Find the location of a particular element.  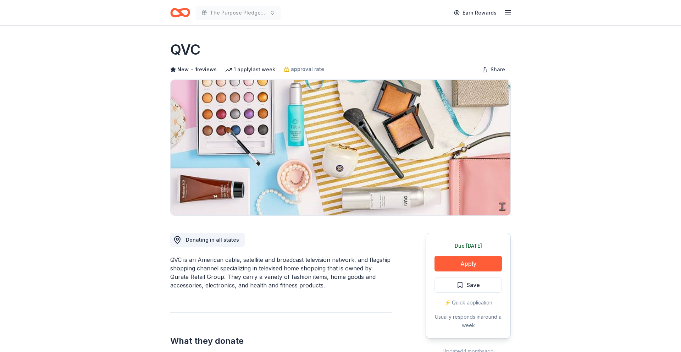

a: approval rate is located at coordinates (304, 69).